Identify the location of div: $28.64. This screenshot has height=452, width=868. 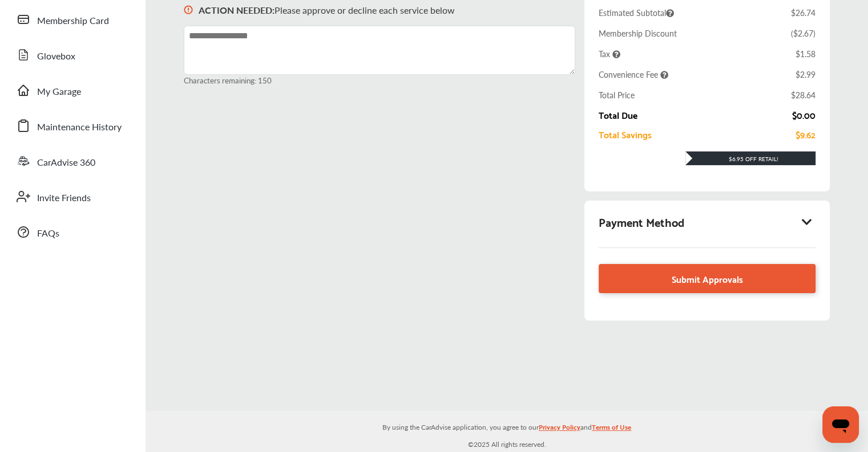
(803, 95).